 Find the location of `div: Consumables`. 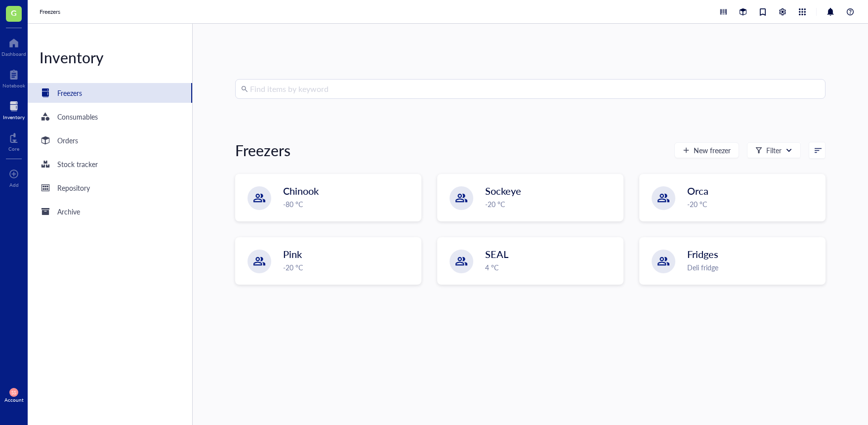

div: Consumables is located at coordinates (78, 117).